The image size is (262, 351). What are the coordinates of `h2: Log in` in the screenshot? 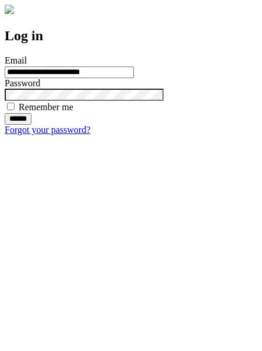 It's located at (131, 36).